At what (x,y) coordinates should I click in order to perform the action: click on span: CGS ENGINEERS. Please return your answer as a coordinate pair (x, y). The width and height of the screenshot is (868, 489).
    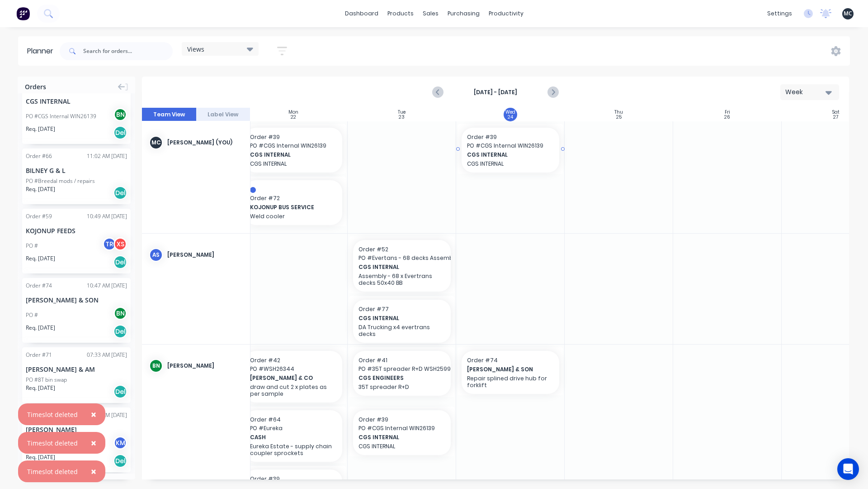
    Looking at the image, I should click on (398, 378).